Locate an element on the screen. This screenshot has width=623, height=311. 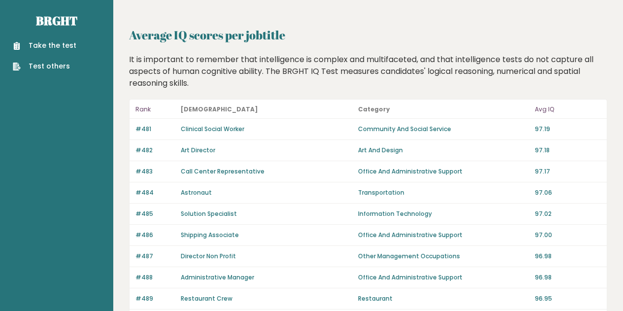
p: 97.06 is located at coordinates (568, 193).